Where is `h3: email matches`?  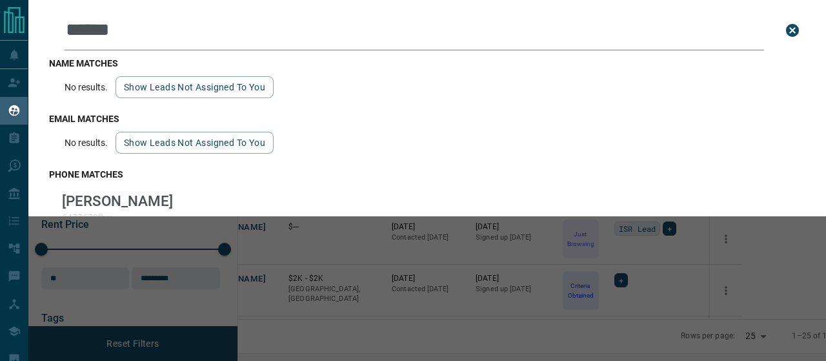 h3: email matches is located at coordinates (427, 119).